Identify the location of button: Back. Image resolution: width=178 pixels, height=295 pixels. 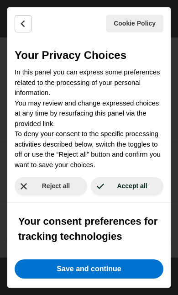
(23, 24).